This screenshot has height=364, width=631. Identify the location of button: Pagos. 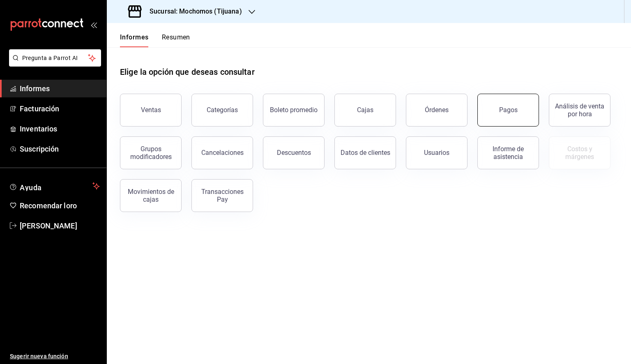
(508, 110).